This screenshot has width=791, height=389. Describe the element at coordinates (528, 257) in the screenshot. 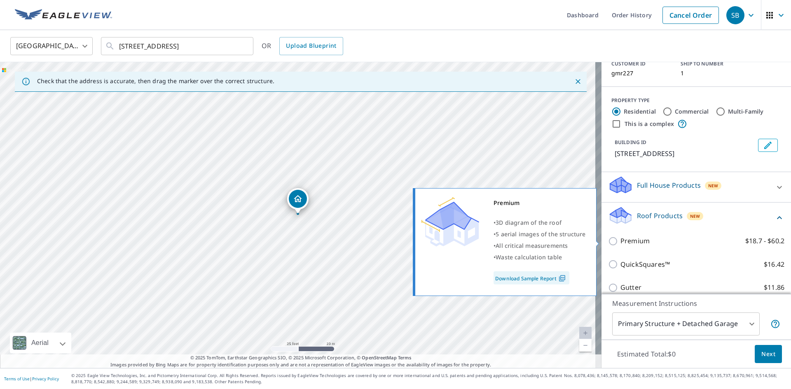

I see `span: Waste calculation table` at that location.